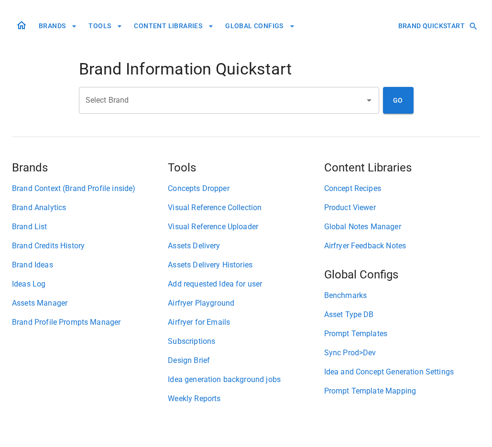 The height and width of the screenshot is (447, 492). What do you see at coordinates (105, 26) in the screenshot?
I see `button: TOOLS` at bounding box center [105, 26].